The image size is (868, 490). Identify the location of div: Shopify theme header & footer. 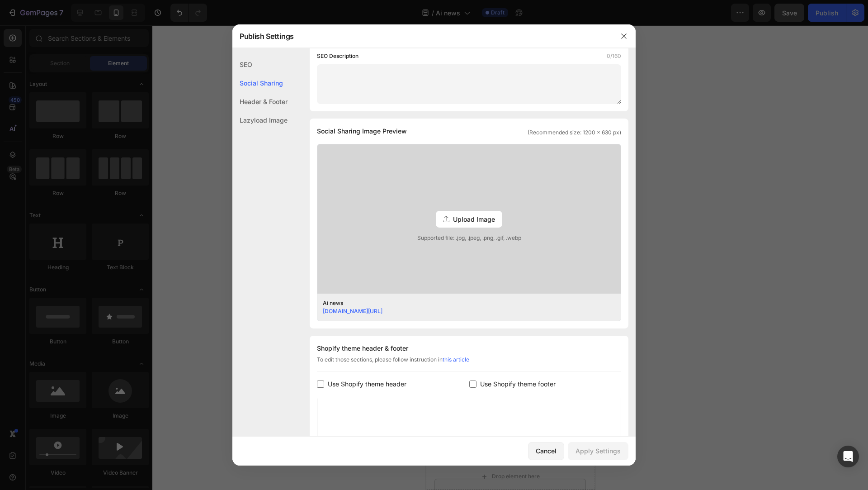
(469, 348).